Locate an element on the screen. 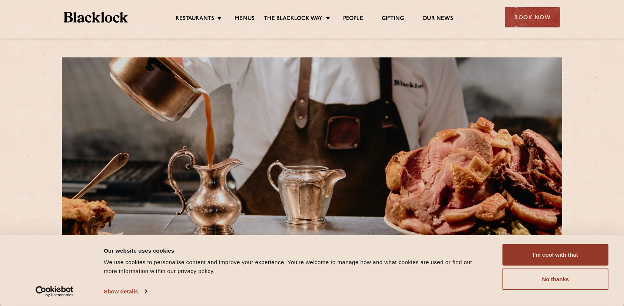  a: Usercentrics Cookiebot - opens in a new window is located at coordinates (55, 292).